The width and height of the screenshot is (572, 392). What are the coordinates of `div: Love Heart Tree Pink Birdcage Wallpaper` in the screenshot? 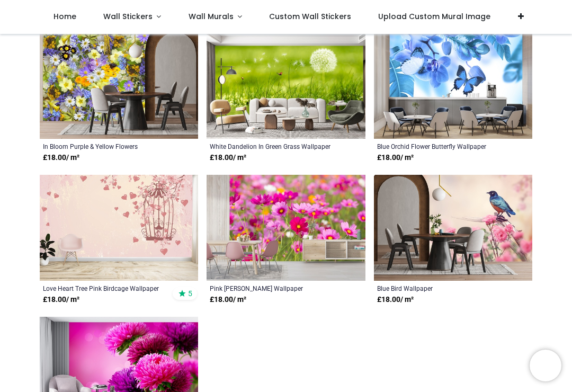 It's located at (104, 289).